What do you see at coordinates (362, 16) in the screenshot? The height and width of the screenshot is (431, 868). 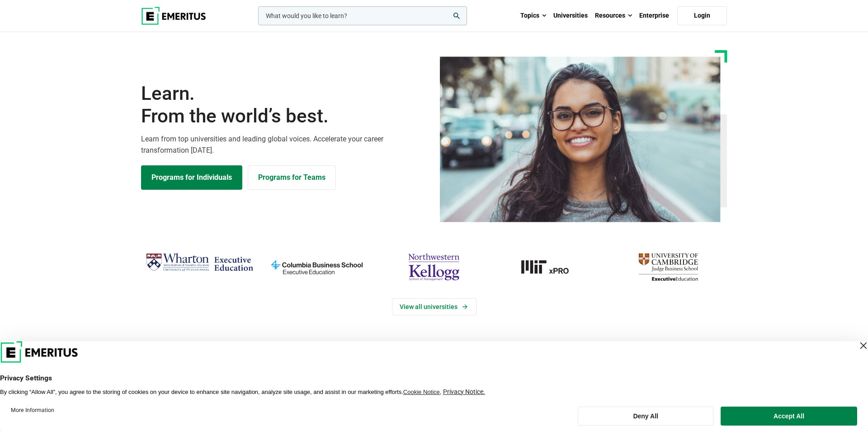 I see `input: woocommerce-product-search-field-0` at bounding box center [362, 16].